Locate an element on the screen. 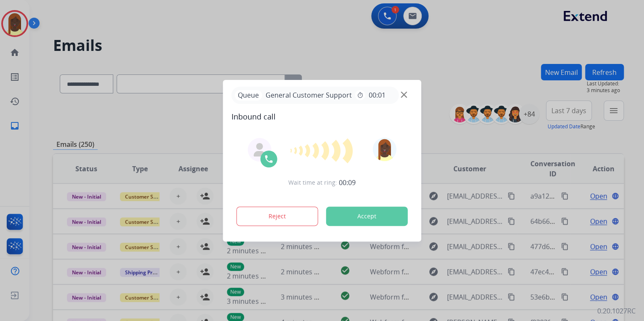 The width and height of the screenshot is (644, 321). span: 00:09 is located at coordinates (347, 183).